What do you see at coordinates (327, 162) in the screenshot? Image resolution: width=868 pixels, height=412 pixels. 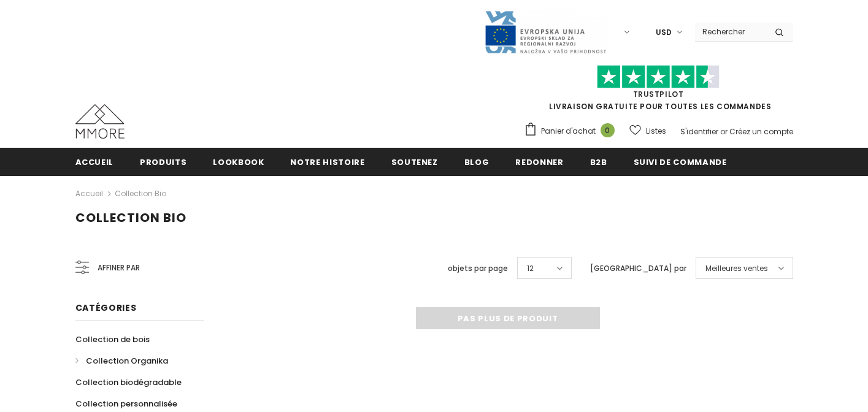 I see `span: Notre histoire` at bounding box center [327, 162].